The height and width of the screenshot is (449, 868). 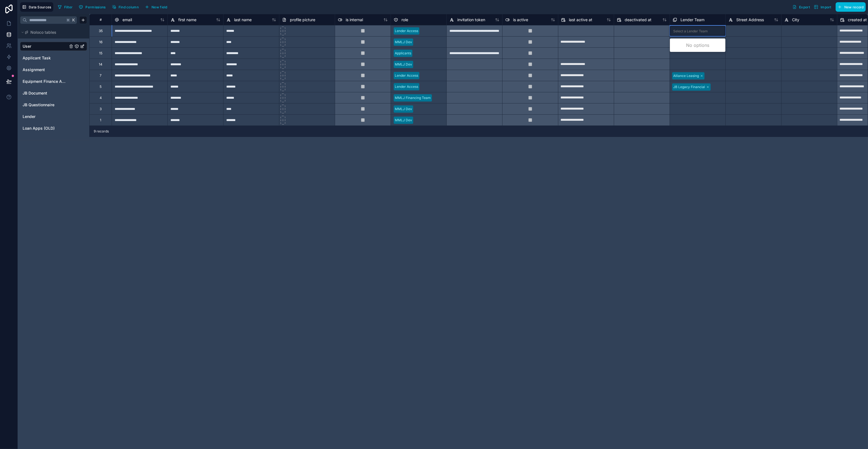 I want to click on a: JB Document, so click(x=45, y=93).